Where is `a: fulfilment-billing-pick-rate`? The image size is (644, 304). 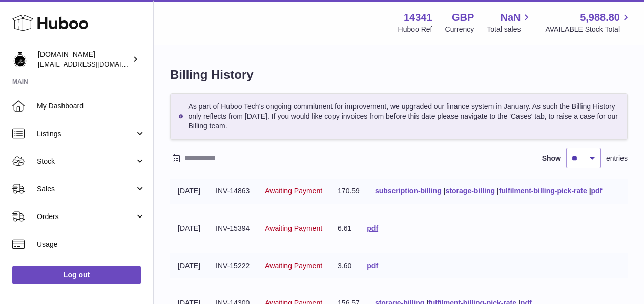
a: fulfilment-billing-pick-rate is located at coordinates (543, 191).